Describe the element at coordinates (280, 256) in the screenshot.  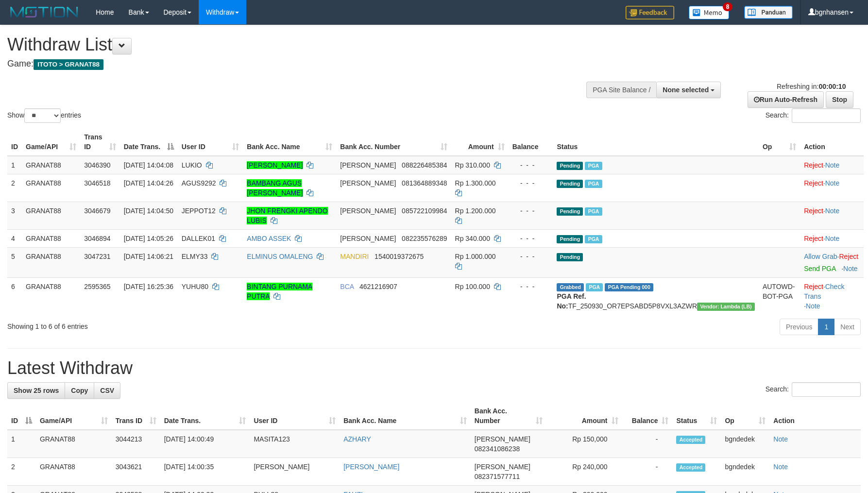
I see `a: ELMINUS OMALENG` at that location.